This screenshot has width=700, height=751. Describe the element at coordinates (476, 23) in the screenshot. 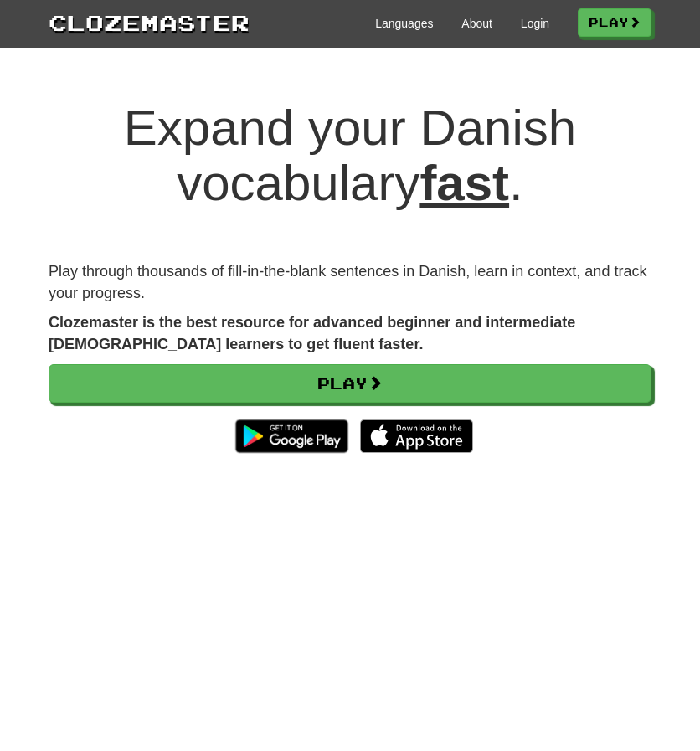

I see `a: About` at that location.